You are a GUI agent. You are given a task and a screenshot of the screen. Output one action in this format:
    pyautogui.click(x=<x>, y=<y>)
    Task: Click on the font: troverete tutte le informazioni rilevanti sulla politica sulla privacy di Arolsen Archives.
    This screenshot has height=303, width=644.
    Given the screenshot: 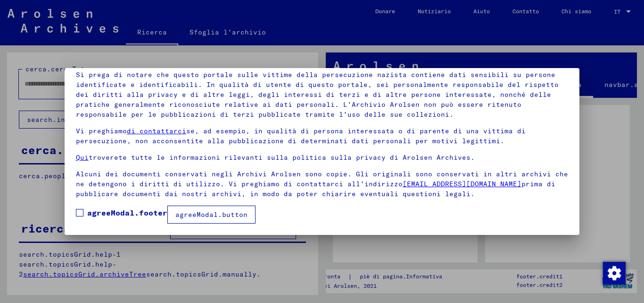 What is the action you would take?
    pyautogui.click(x=282, y=157)
    